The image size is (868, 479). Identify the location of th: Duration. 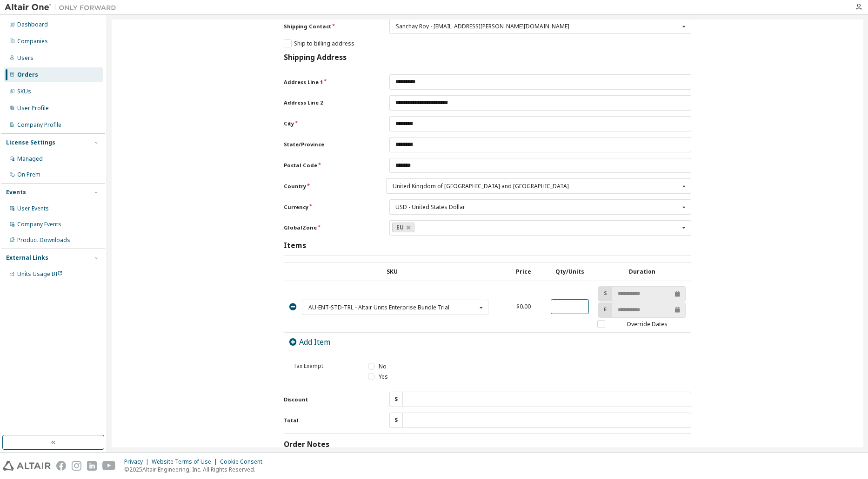
(642, 272).